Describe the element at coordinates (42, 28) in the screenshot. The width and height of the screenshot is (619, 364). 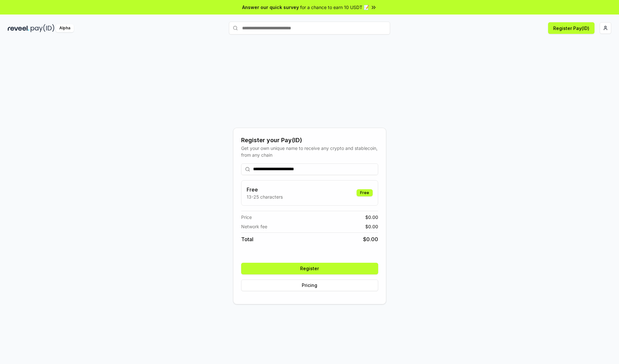
I see `img: pay_id` at that location.